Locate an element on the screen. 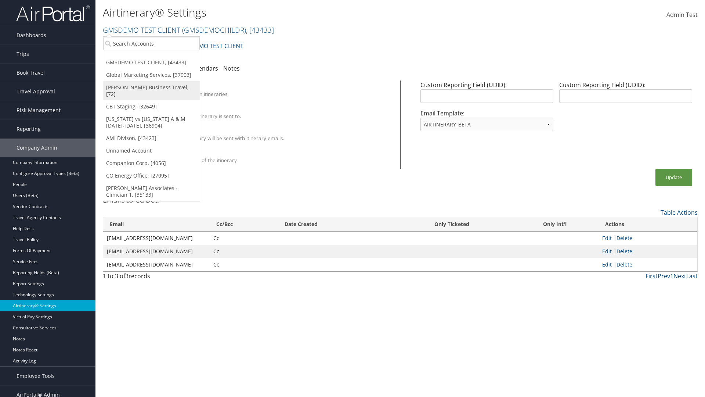 This screenshot has height=397, width=705. input: Search Accounts is located at coordinates (151, 43).